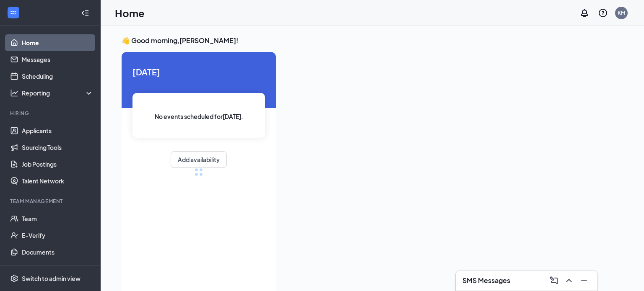 This screenshot has width=644, height=291. I want to click on a: Team, so click(58, 219).